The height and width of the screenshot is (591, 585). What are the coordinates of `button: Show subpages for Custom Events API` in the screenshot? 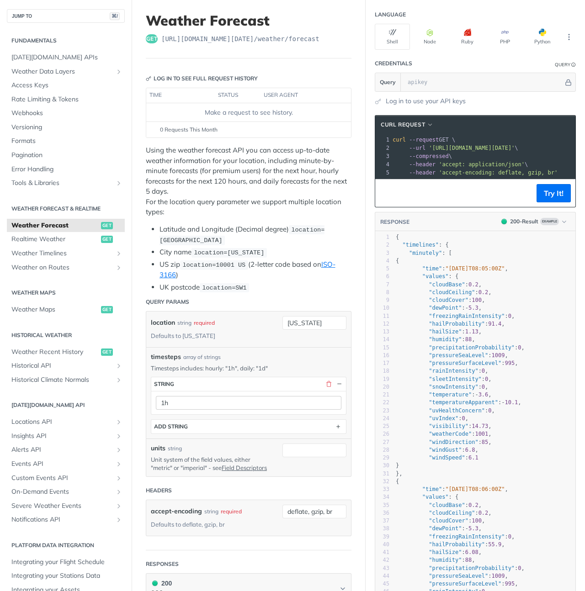 It's located at (119, 478).